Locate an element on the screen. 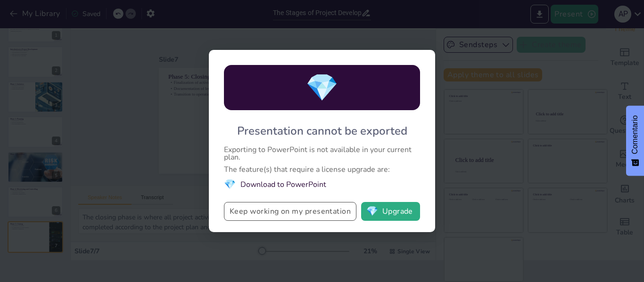 Image resolution: width=644 pixels, height=282 pixels. button: Comentarios - Mostrar encuesta is located at coordinates (636, 141).